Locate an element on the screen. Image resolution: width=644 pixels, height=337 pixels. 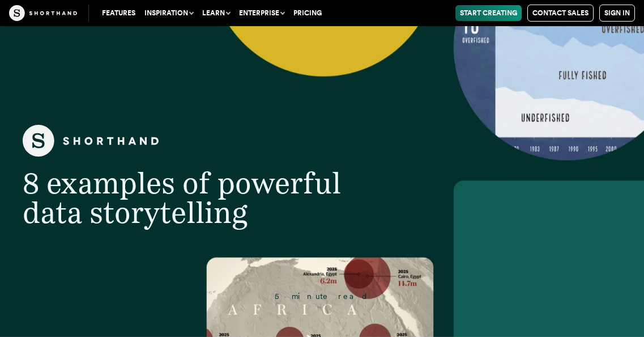
a: Features is located at coordinates (118, 13).